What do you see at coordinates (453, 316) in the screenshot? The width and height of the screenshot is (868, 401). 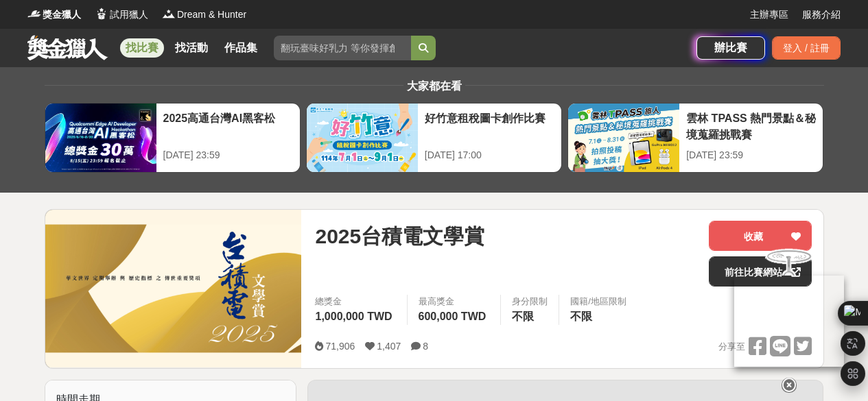 I see `span: 600,000 TWD` at bounding box center [453, 316].